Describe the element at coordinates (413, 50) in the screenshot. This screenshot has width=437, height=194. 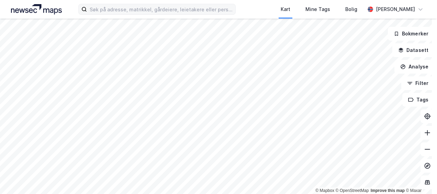
I see `button: Datasett` at that location.